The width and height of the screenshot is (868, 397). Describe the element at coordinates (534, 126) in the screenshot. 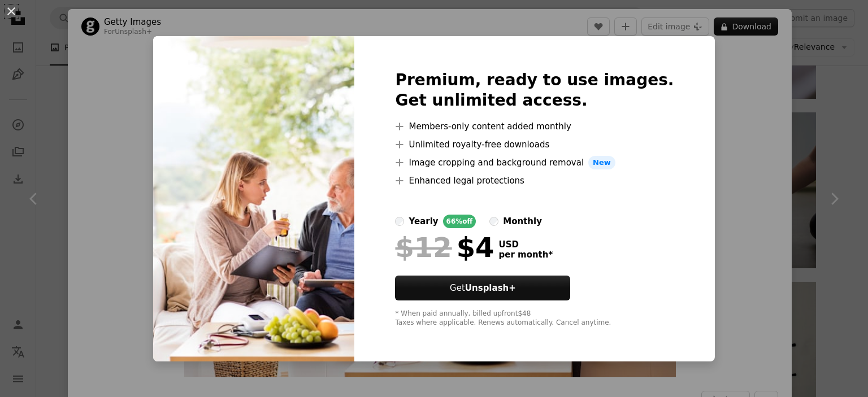

I see `li: Members-only content added monthly` at that location.